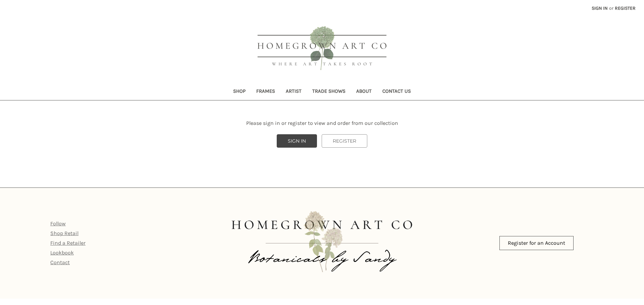 The image size is (644, 305). What do you see at coordinates (62, 253) in the screenshot?
I see `a: Lookbook` at bounding box center [62, 253].